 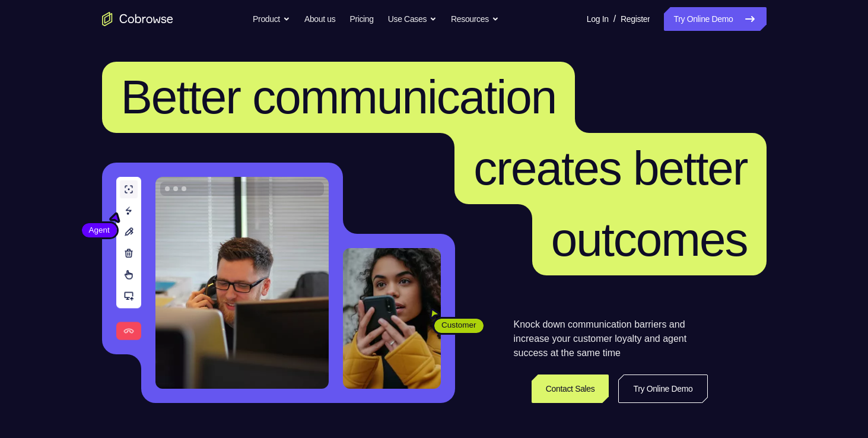 I want to click on a: Pricing, so click(x=362, y=19).